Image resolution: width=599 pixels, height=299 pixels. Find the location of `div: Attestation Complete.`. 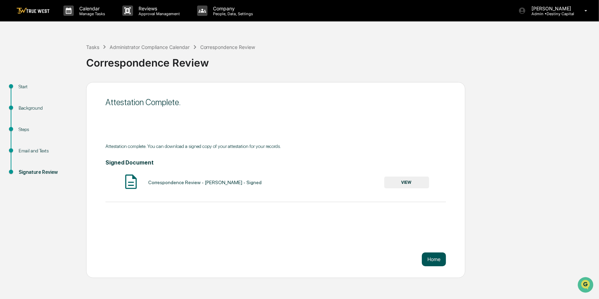

div: Attestation Complete. is located at coordinates (276, 102).